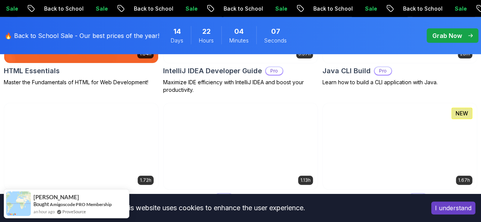 The height and width of the screenshot is (222, 481). What do you see at coordinates (18, 204) in the screenshot?
I see `img: provesource social proof notification image` at bounding box center [18, 204].